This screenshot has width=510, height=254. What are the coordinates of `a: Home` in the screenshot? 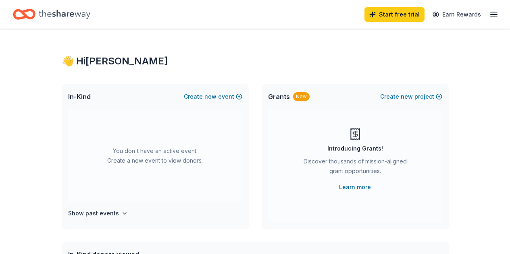 It's located at (52, 14).